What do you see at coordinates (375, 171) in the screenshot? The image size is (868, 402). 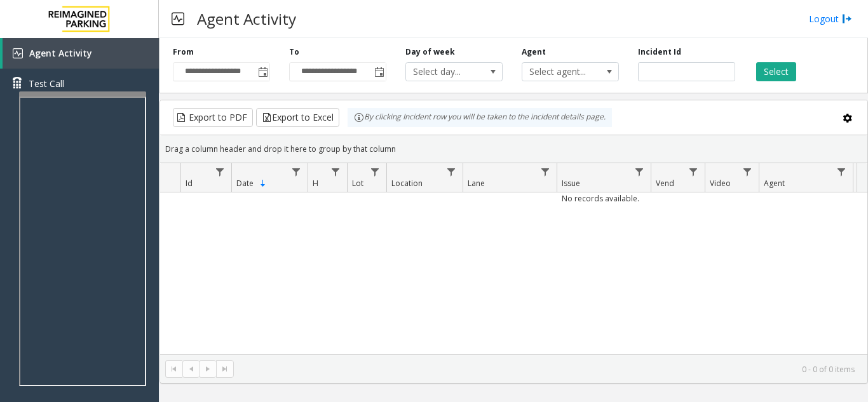 I see `a: Lot Filter Menu` at bounding box center [375, 171].